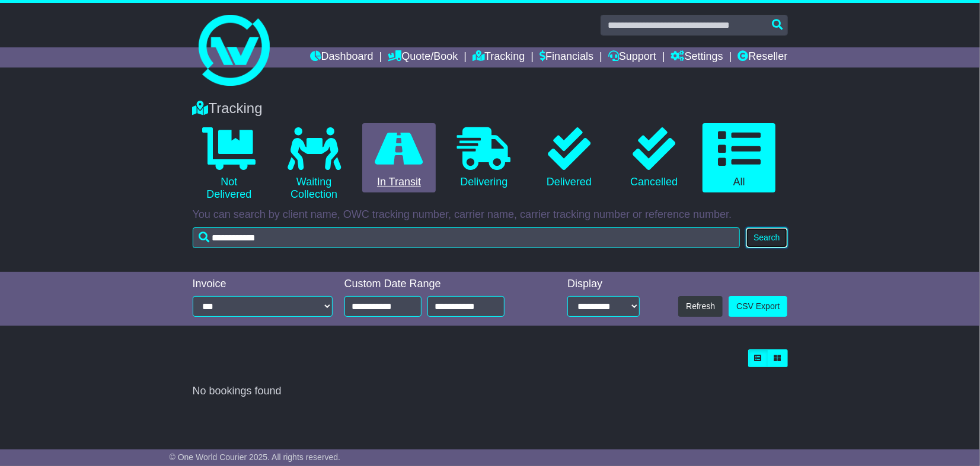 The width and height of the screenshot is (980, 466). Describe the element at coordinates (758, 306) in the screenshot. I see `a: CSV Export` at that location.